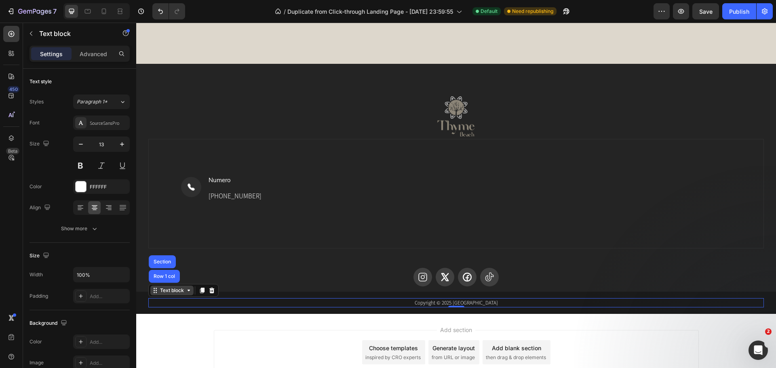 The height and width of the screenshot is (368, 776). I want to click on div: Padding, so click(39, 296).